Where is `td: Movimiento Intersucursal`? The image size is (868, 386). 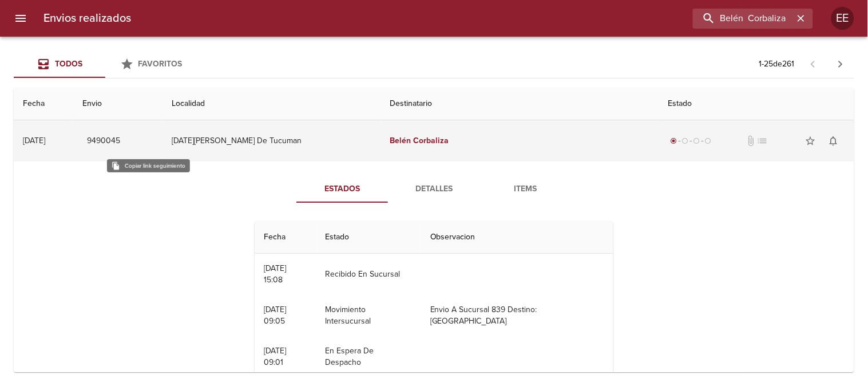
td: Movimiento Intersucursal is located at coordinates (368, 315).